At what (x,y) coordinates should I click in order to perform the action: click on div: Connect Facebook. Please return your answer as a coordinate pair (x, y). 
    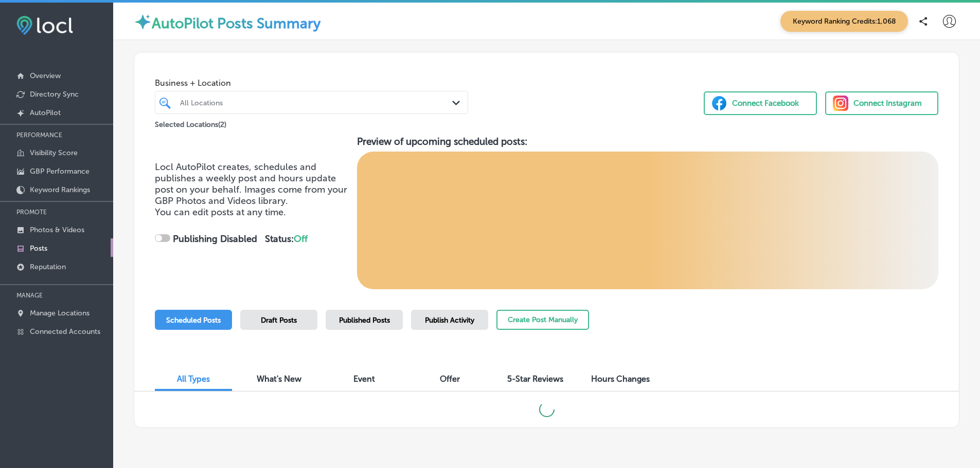
    Looking at the image, I should click on (765, 103).